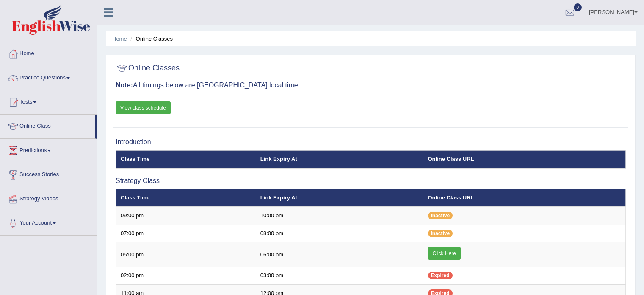 The image size is (644, 295). Describe the element at coordinates (150, 39) in the screenshot. I see `li: Online Classes` at that location.